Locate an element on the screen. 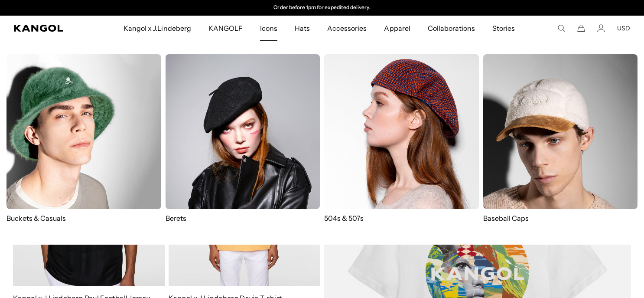 The width and height of the screenshot is (644, 298). a: Account is located at coordinates (601, 28).